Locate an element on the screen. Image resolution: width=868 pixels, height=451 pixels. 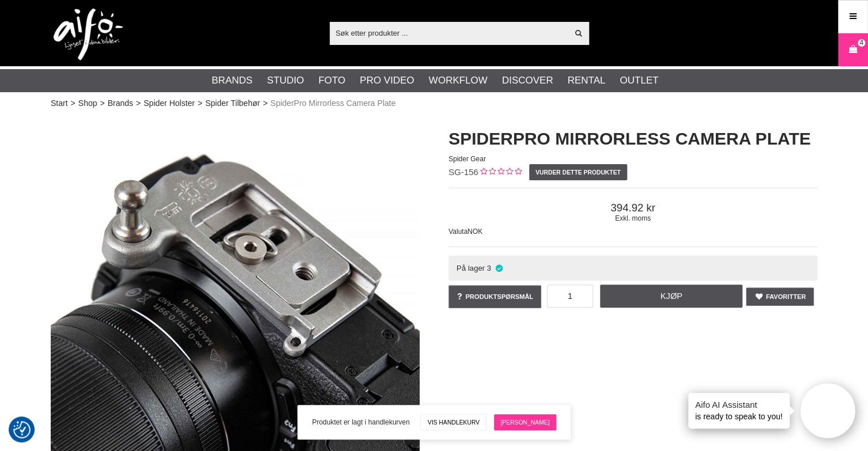
a: Vurder dette produktet is located at coordinates (578, 172).